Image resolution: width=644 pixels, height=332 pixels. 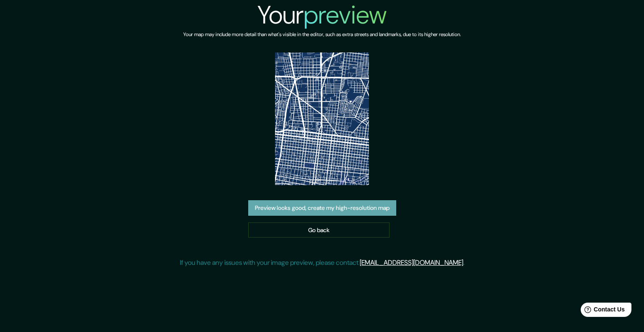 What do you see at coordinates (322, 208) in the screenshot?
I see `button: Preview looks good, create my high-resolution map` at bounding box center [322, 208].